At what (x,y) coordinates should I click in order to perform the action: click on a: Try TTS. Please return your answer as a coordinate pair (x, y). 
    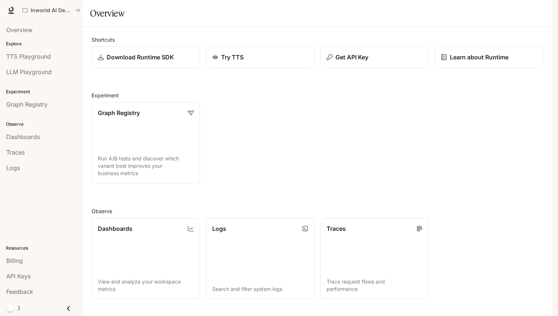
    Looking at the image, I should click on (260, 57).